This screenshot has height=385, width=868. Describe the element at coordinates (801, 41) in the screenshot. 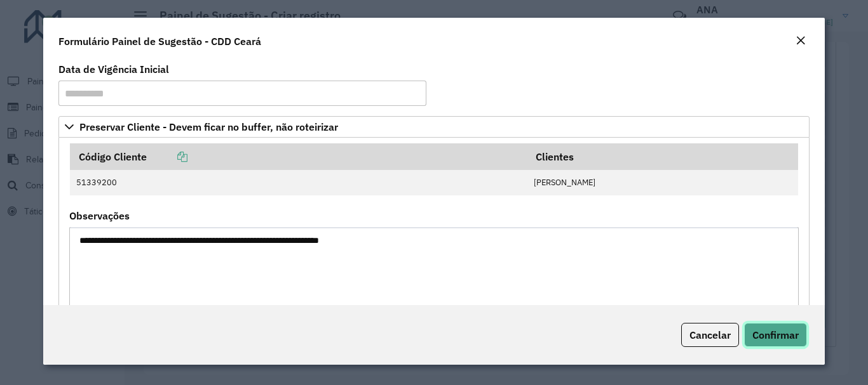

I see `button: Close` at that location.